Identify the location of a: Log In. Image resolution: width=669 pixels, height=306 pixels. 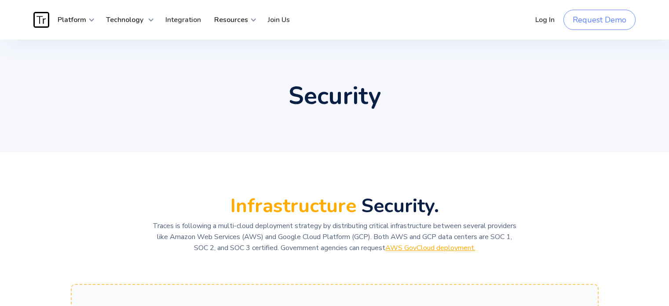
(545, 20).